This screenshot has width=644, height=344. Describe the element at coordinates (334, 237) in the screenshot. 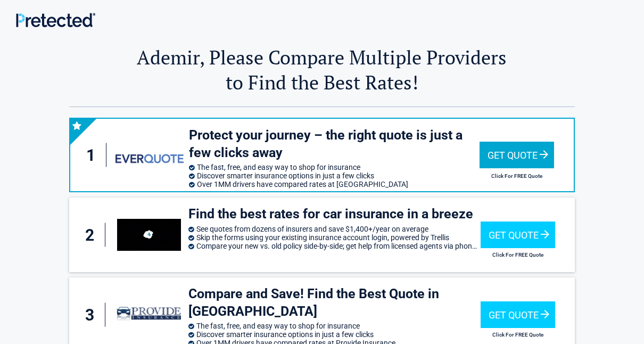

I see `li: Skip the forms using your existing insurance account login, powered by Trellis` at that location.